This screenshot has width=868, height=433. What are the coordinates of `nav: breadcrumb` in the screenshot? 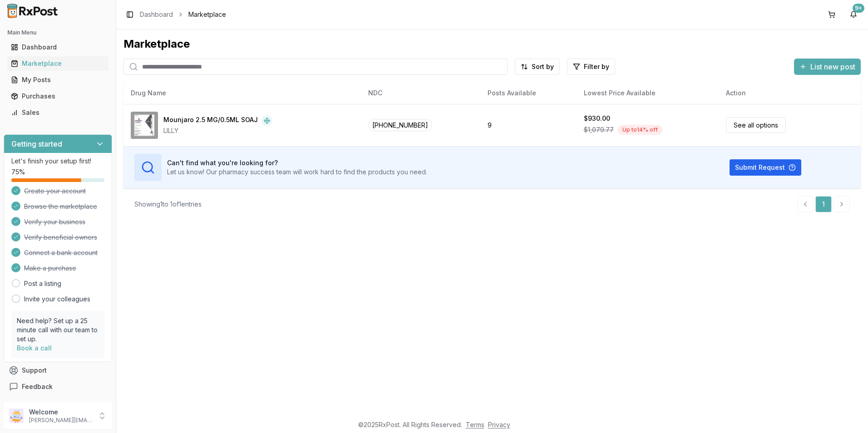 It's located at (183, 15).